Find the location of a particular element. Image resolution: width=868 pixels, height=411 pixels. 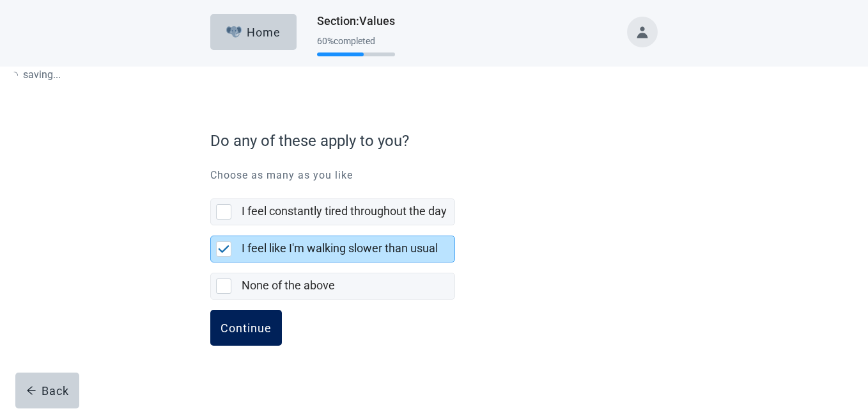

div: Progress section is located at coordinates (356, 46).